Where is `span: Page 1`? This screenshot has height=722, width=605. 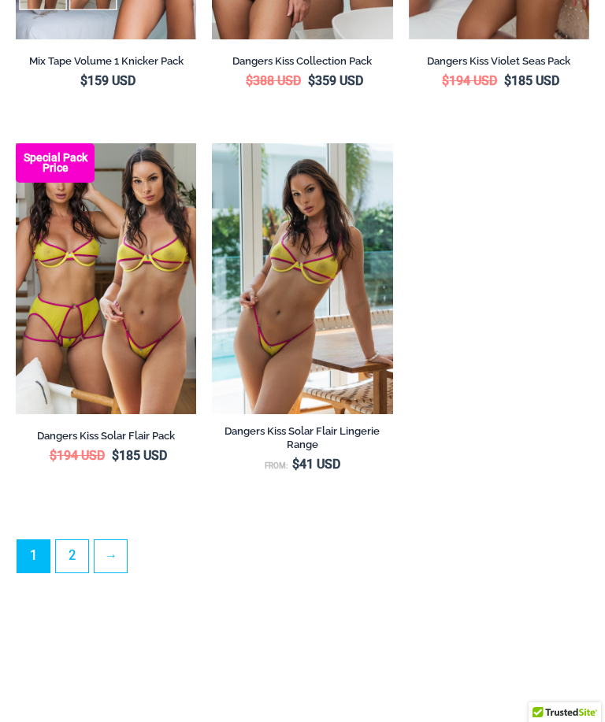
span: Page 1 is located at coordinates (33, 556).